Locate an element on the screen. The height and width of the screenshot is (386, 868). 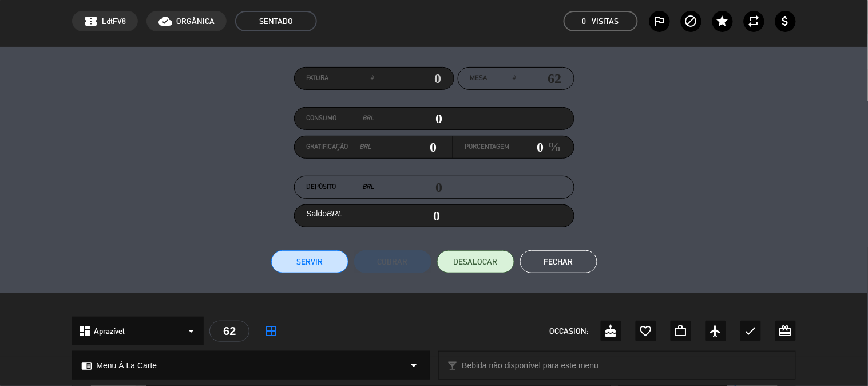
i: check is located at coordinates (751, 331).